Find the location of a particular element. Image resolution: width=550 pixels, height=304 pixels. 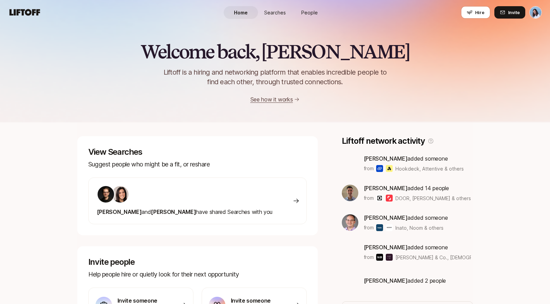

img: 71d7b91d_d7cb_43b4_a7ea_a9b2f2cc6e03.jpg is located at coordinates (120, 194).